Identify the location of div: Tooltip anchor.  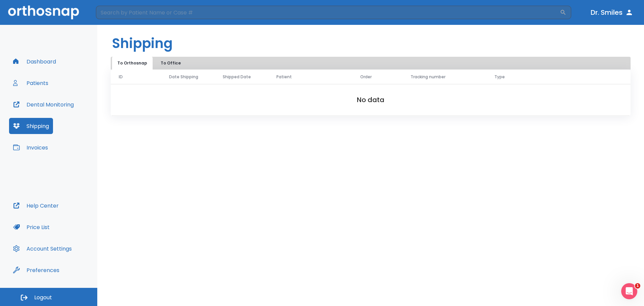
(61, 269).